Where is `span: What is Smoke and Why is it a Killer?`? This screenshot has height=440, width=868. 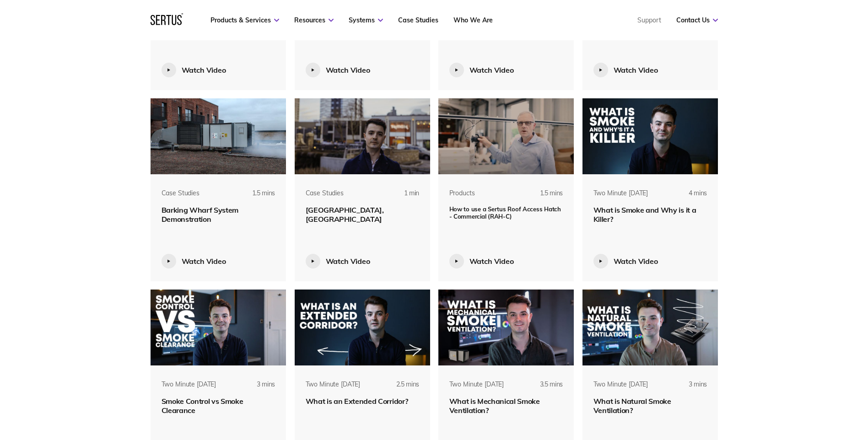 span: What is Smoke and Why is it a Killer? is located at coordinates (645, 215).